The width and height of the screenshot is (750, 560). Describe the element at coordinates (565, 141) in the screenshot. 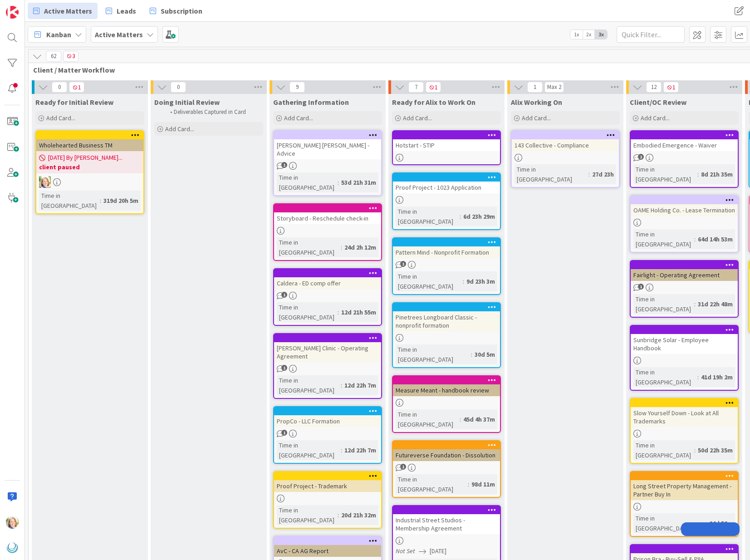

I see `div: 143 Collective - Compliance` at that location.